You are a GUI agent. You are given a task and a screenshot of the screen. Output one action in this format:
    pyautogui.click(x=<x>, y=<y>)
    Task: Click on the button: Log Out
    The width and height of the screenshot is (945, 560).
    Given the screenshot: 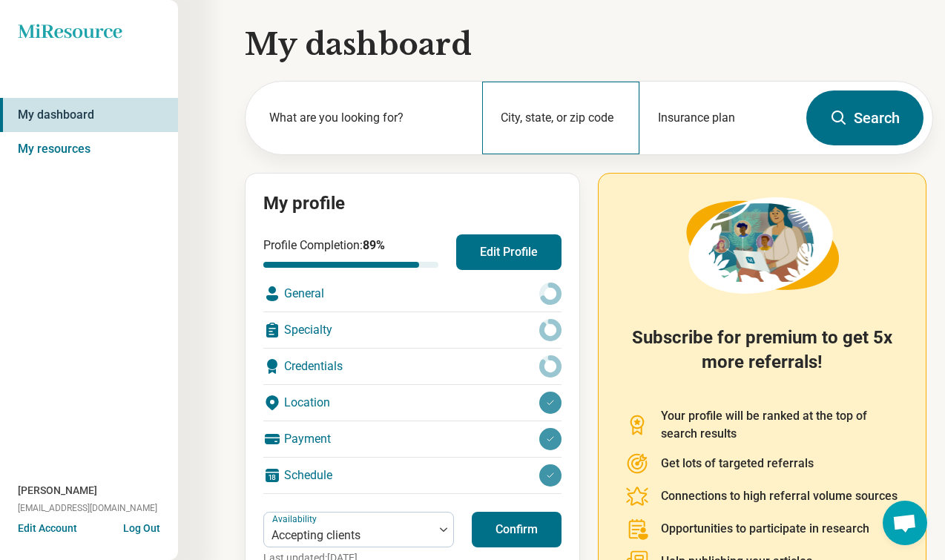 What is the action you would take?
    pyautogui.click(x=142, y=527)
    